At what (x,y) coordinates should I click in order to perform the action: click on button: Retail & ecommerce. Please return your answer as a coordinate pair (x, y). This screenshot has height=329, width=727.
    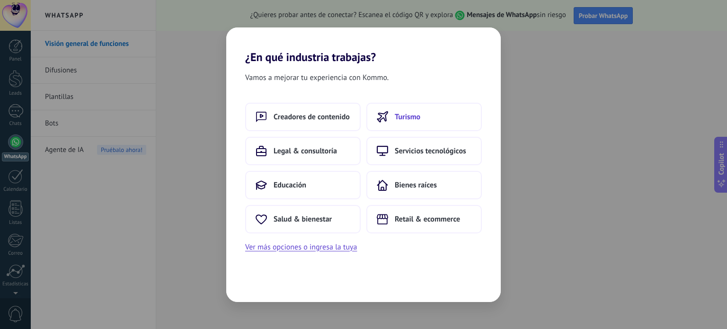
    Looking at the image, I should click on (424, 219).